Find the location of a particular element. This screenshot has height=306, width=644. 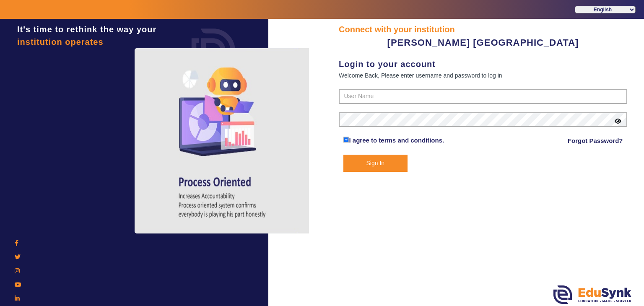

div: Login to your account is located at coordinates (483, 64).